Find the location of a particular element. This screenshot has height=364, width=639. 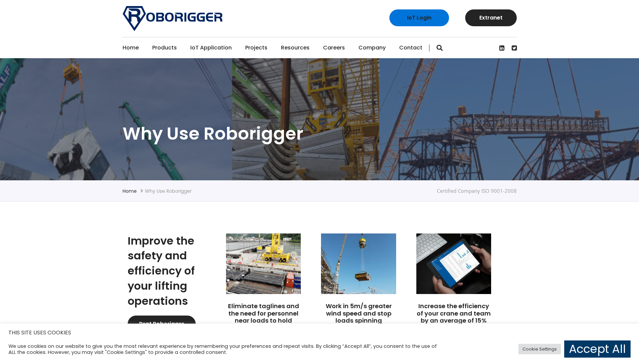

a: Resources is located at coordinates (295, 48).